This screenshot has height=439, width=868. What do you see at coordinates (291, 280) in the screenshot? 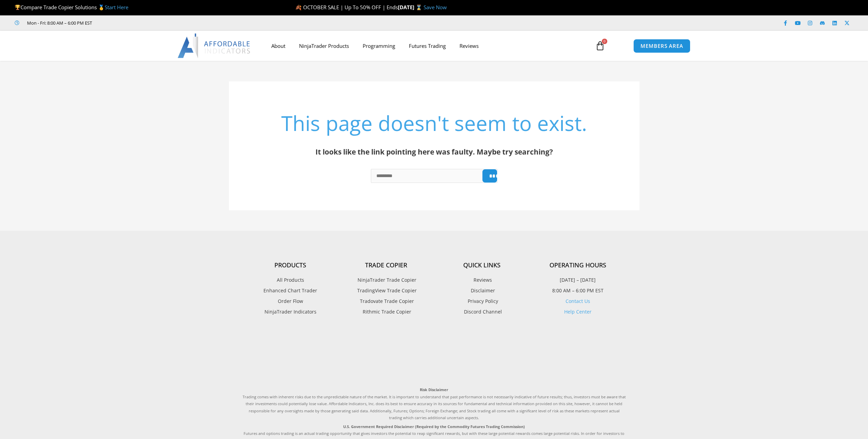
I see `a: All Products` at bounding box center [291, 280].